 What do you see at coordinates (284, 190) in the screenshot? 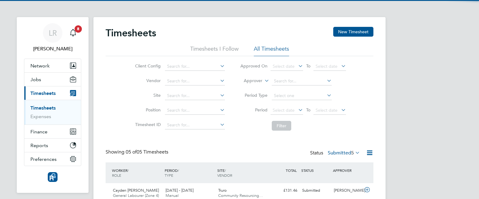
I see `div: £131.46` at bounding box center [284, 190].